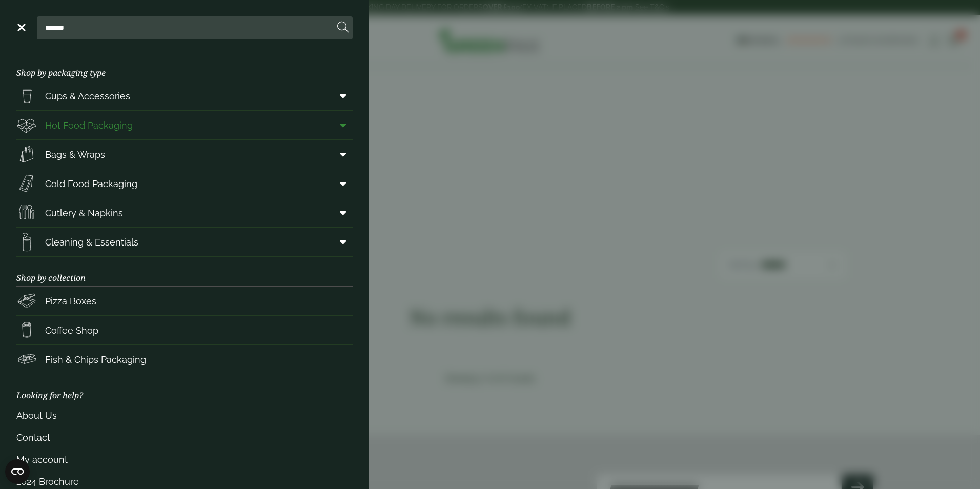 The height and width of the screenshot is (489, 980). What do you see at coordinates (74, 154) in the screenshot?
I see `span: Bags & Wraps` at bounding box center [74, 154].